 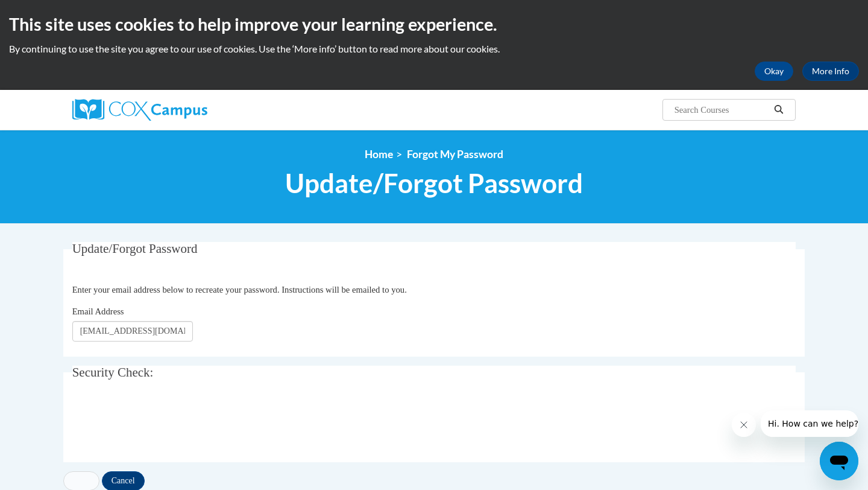 I want to click on p: By continuing to use the site you agree to our use of cookies. Use the ‘More info’ button to read..., so click(x=434, y=49).